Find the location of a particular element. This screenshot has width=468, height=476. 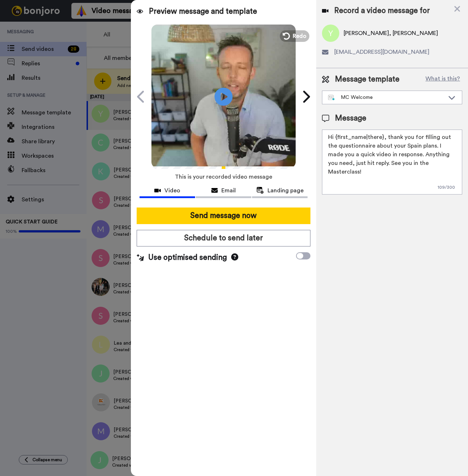

span: Landing page is located at coordinates (286, 191).